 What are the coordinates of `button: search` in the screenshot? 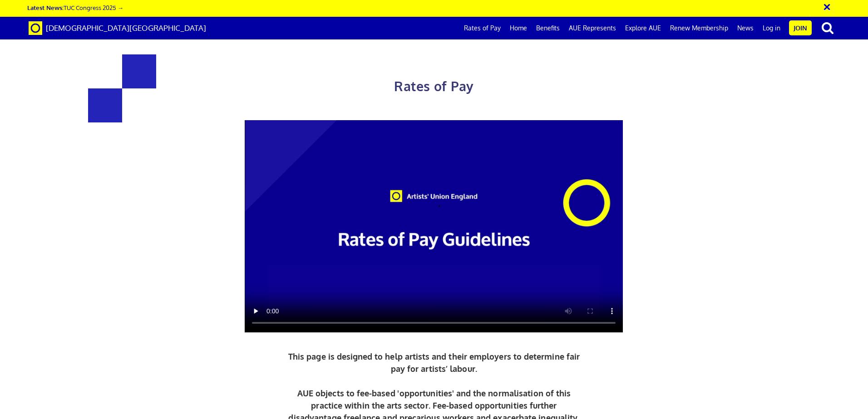 It's located at (828, 27).